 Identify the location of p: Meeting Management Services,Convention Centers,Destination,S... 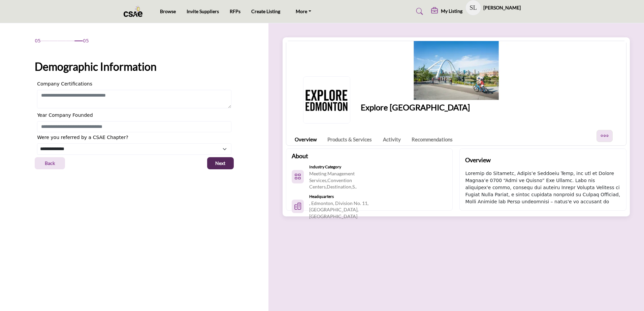
(353, 180).